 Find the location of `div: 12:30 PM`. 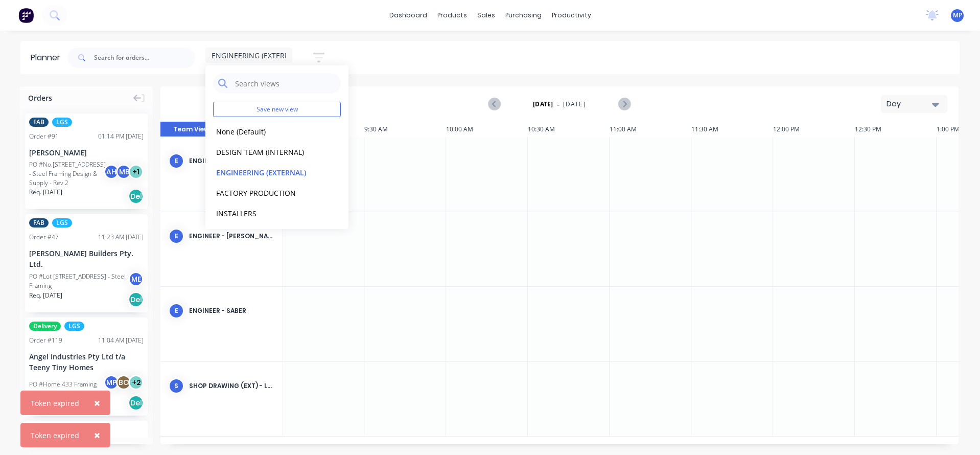

div: 12:30 PM is located at coordinates (895, 129).